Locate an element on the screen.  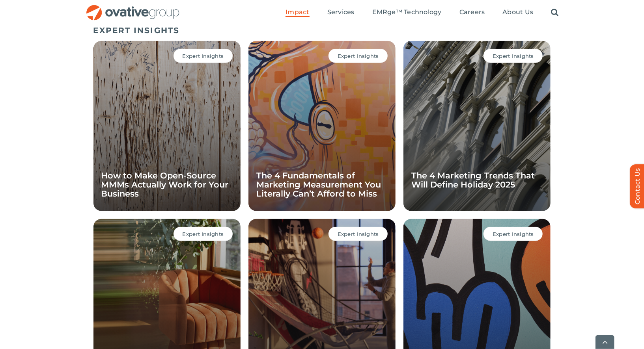
span: Services is located at coordinates (341, 13).